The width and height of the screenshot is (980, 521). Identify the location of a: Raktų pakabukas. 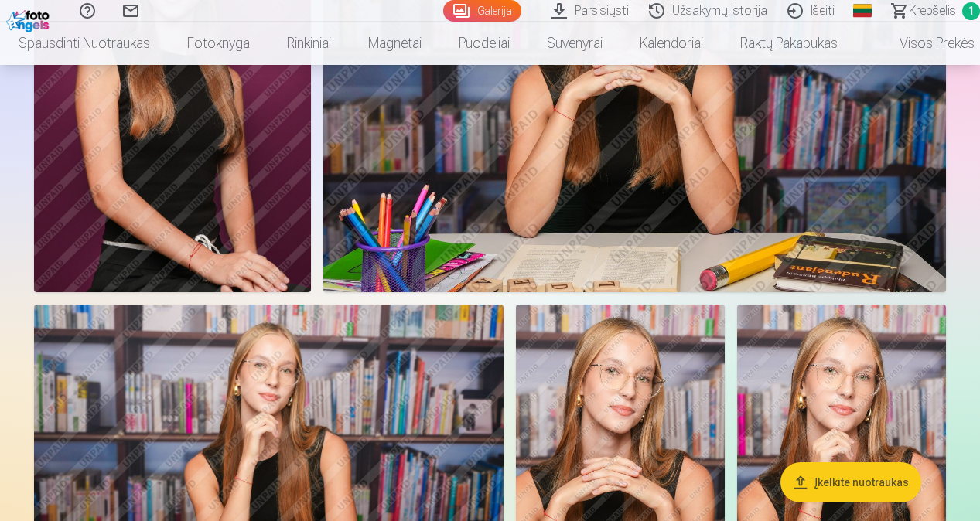
(789, 43).